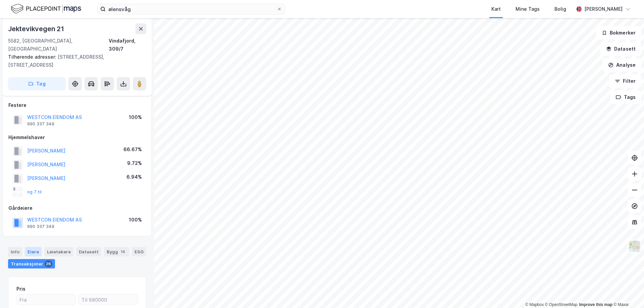 This screenshot has height=308, width=644. Describe the element at coordinates (132, 149) in the screenshot. I see `div: 66.67%` at that location.